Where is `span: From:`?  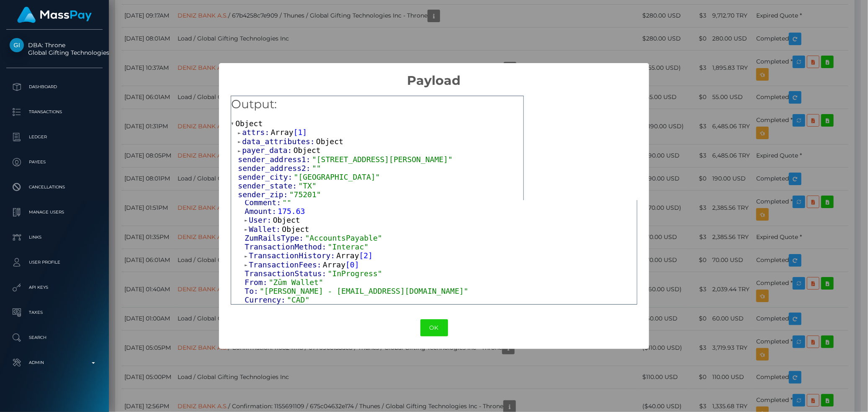
span: From: is located at coordinates (256, 282).